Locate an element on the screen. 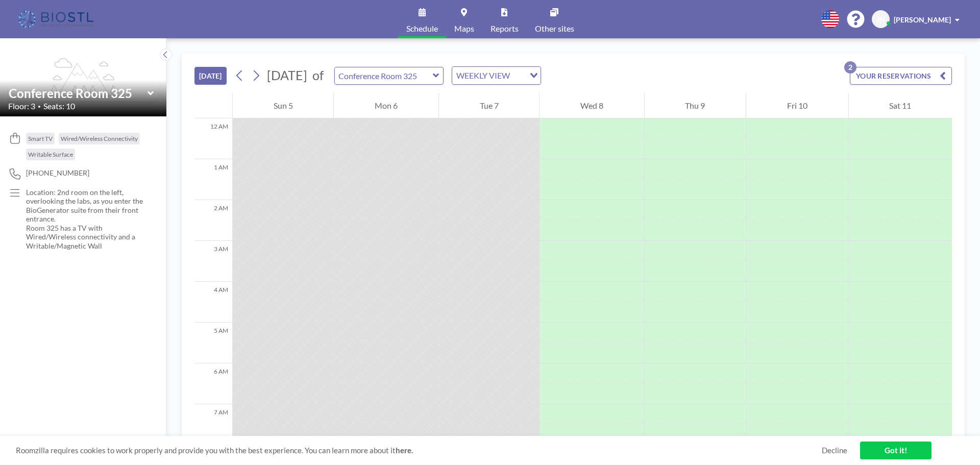  span: Maps is located at coordinates (464, 29).